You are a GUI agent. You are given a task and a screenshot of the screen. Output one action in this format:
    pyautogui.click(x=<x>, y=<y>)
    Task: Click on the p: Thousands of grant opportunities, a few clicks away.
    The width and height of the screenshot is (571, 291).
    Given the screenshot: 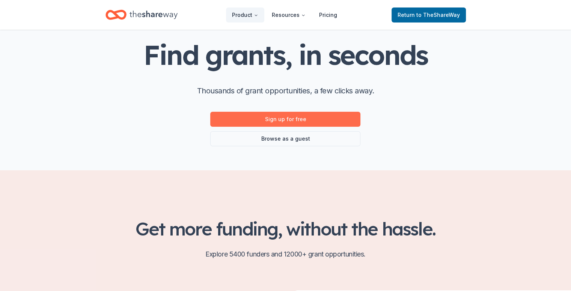 What is the action you would take?
    pyautogui.click(x=285, y=91)
    